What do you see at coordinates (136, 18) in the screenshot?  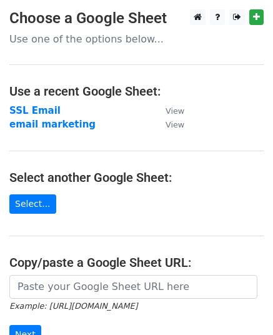 I see `h3: Choose a Google Sheet` at bounding box center [136, 18].